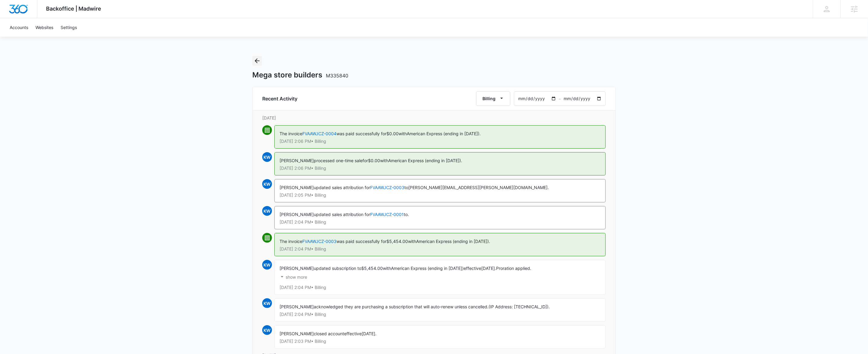 Image resolution: width=868 pixels, height=354 pixels. Describe the element at coordinates (69, 27) in the screenshot. I see `a: Settings` at that location.